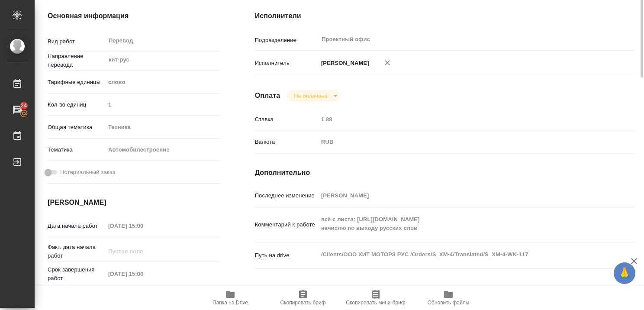  What do you see at coordinates (445, 173) in the screenshot?
I see `h4: Дополнительно` at bounding box center [445, 173].